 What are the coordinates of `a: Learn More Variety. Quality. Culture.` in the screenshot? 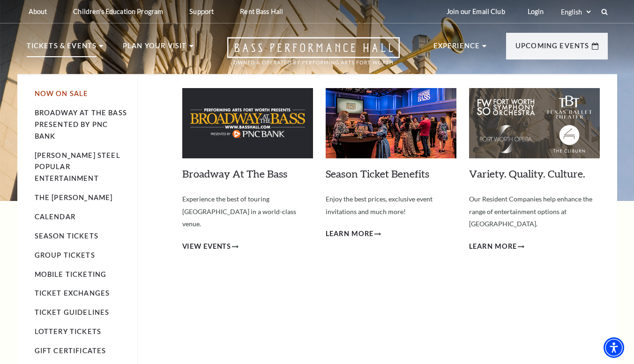 It's located at (496, 247).